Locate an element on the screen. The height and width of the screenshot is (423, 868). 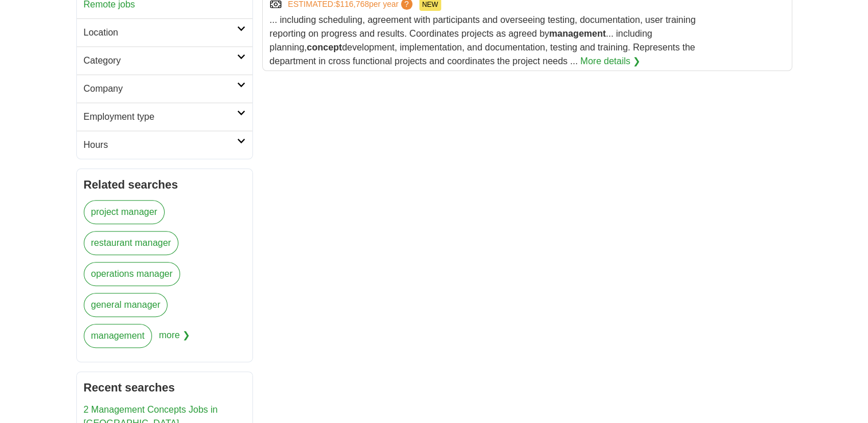
a: project manager is located at coordinates (124, 212).